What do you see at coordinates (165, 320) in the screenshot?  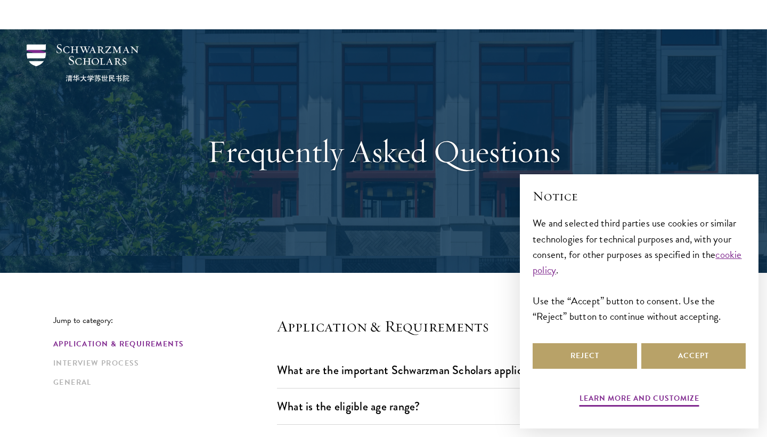 I see `p: Jump to category:` at bounding box center [165, 320].